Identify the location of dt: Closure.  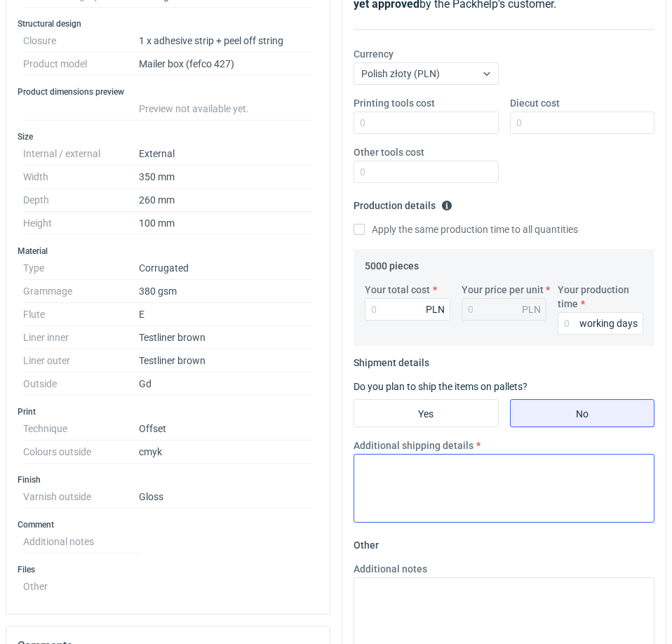
(81, 41).